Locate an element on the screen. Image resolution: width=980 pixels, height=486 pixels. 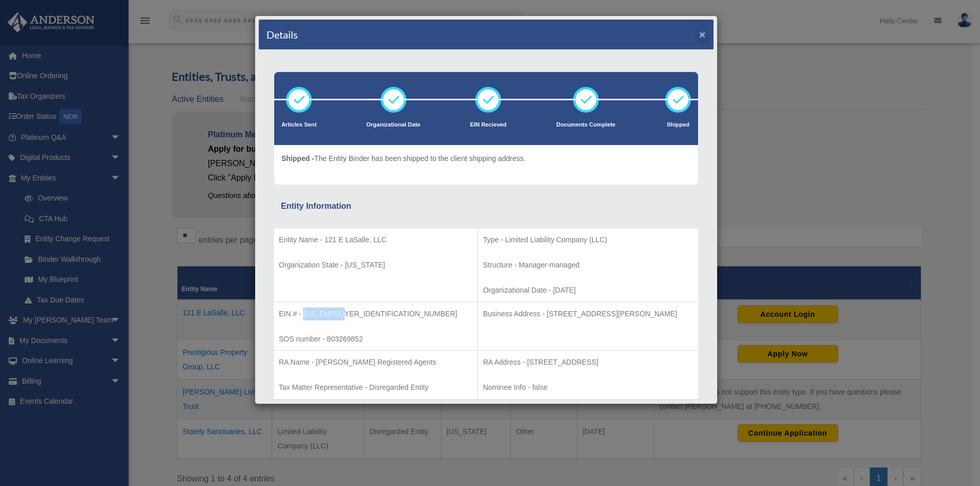
p: Tax Matter Representative - Disregarded Entity is located at coordinates (376, 387).